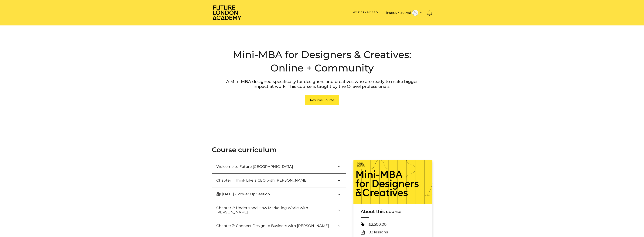 The height and width of the screenshot is (237, 644). What do you see at coordinates (404, 13) in the screenshot?
I see `button: Toggle menu` at bounding box center [404, 13].